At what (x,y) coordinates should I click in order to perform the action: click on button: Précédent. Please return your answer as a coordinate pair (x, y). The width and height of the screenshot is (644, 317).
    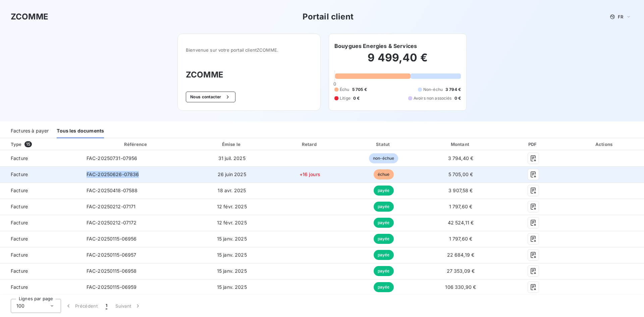
    Looking at the image, I should click on (81, 306).